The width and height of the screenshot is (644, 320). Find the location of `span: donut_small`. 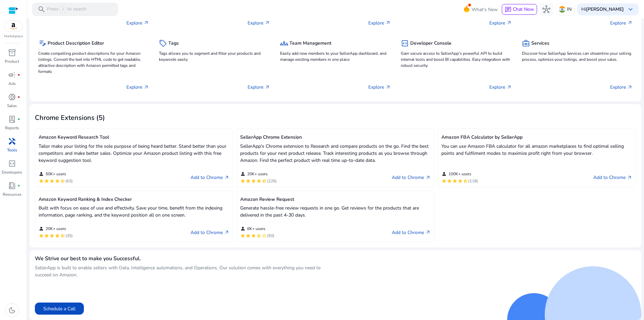

span: donut_small is located at coordinates (12, 97).